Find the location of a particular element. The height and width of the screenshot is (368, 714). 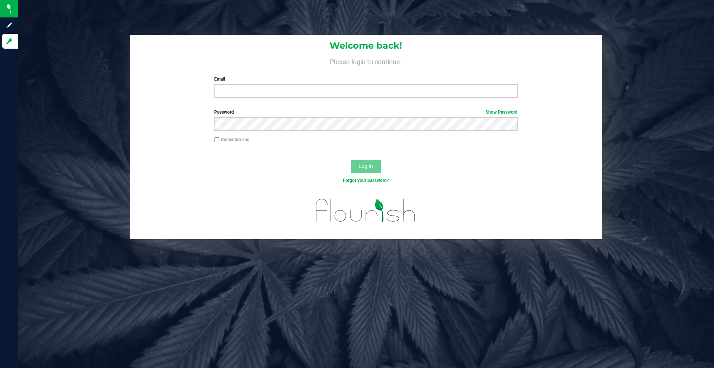

span: Password is located at coordinates (224, 112).